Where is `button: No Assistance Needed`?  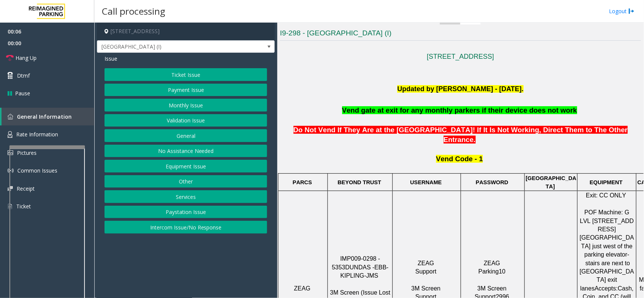 button: No Assistance Needed is located at coordinates (186, 151).